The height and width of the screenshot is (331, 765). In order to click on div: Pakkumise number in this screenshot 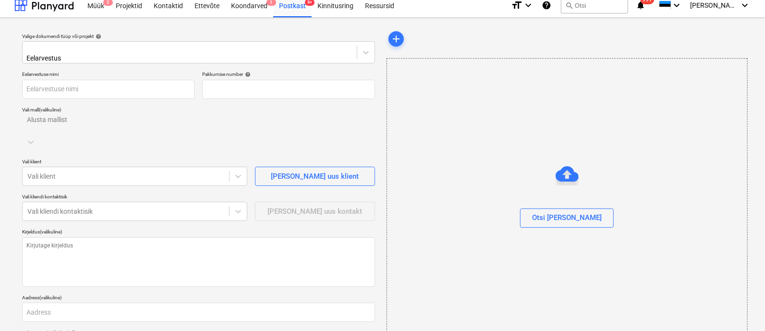, I will do `click(288, 74)`.